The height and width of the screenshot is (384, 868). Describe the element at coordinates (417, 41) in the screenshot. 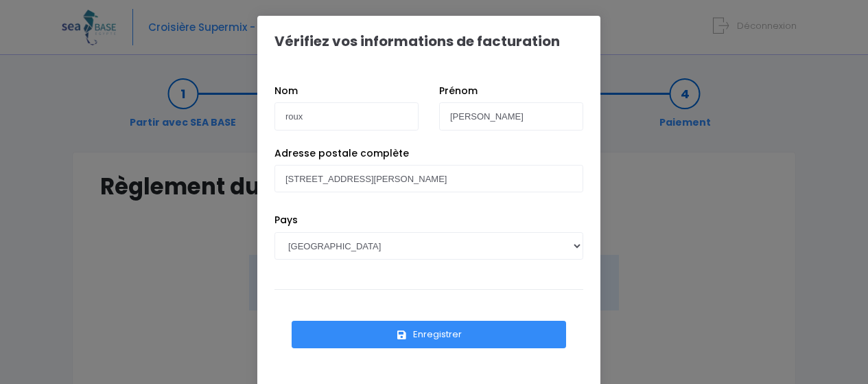

I see `h1: Vérifiez vos informations de facturation` at that location.